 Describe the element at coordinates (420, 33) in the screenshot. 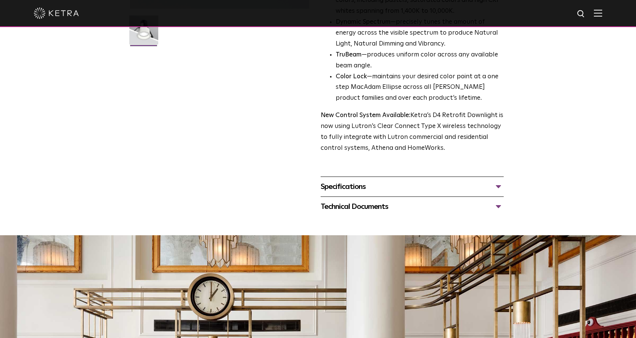

I see `li: —precisely tunes the amount of energy across the visible spectrum to produce Natural Light, Natur...` at that location.